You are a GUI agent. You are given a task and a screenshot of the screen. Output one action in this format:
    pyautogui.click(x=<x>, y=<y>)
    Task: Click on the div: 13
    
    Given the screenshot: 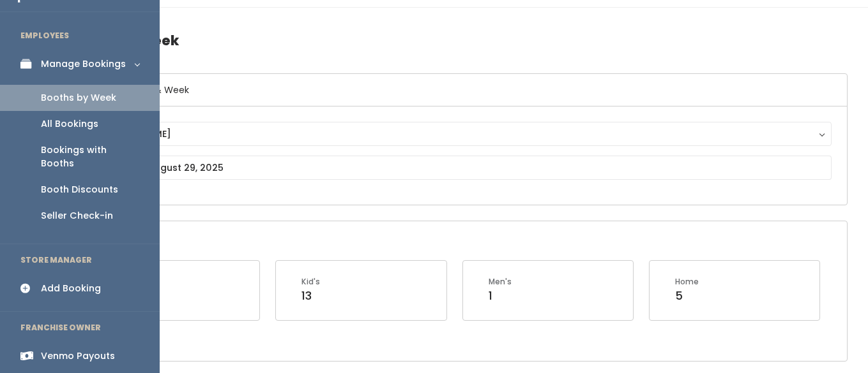 What is the action you would take?
    pyautogui.click(x=310, y=296)
    